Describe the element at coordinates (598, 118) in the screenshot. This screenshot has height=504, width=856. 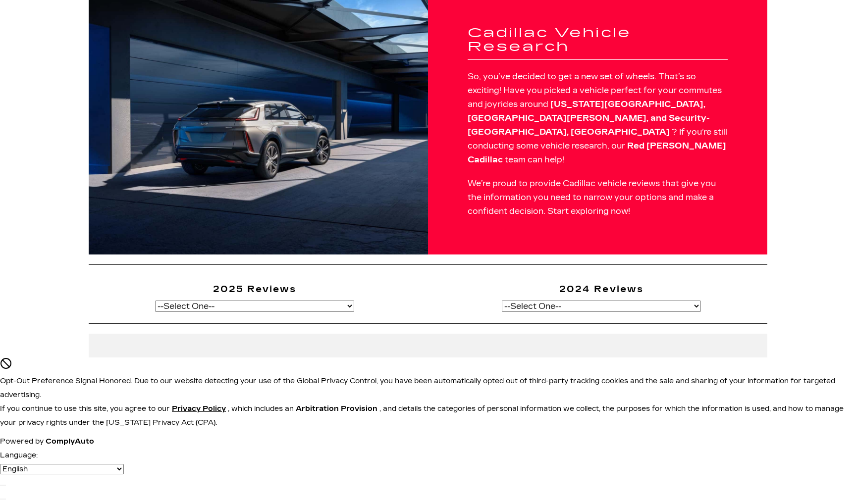
I see `p: So, you’ve decided to get a new set of wheels. That’s so exciting! Have you picked a vehicle perf...` at that location.